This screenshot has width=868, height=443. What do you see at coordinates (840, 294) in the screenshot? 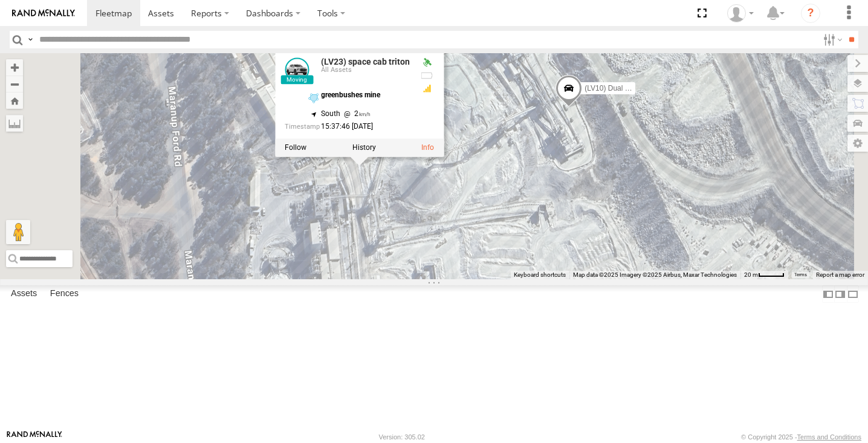
I see `label: Dock Summary Table to the Right` at bounding box center [840, 294].